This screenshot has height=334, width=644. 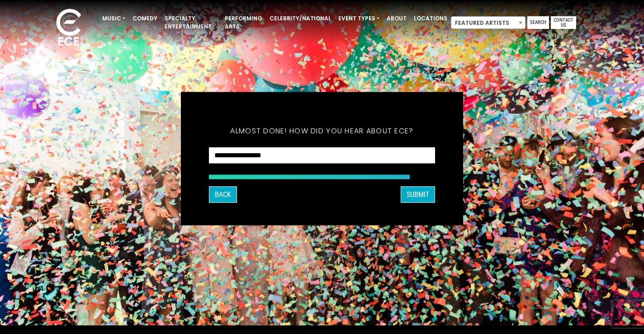 I want to click on img: ece_new_logo_whitev2-1.png, so click(x=68, y=28).